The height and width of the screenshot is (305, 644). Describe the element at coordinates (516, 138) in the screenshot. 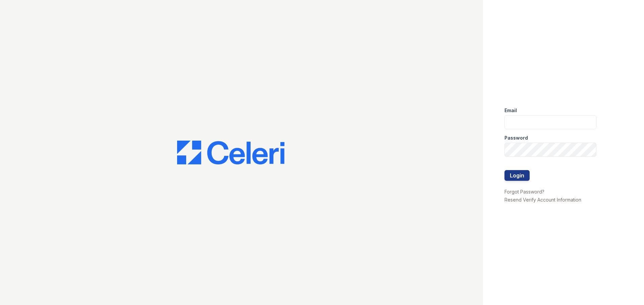

I see `label: Password` at that location.